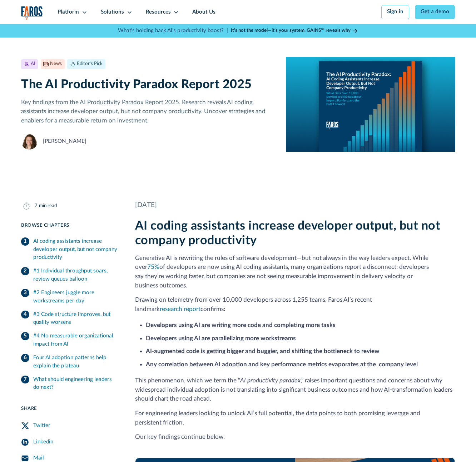  What do you see at coordinates (270, 380) in the screenshot?
I see `em: AI productivity paradox` at bounding box center [270, 380].